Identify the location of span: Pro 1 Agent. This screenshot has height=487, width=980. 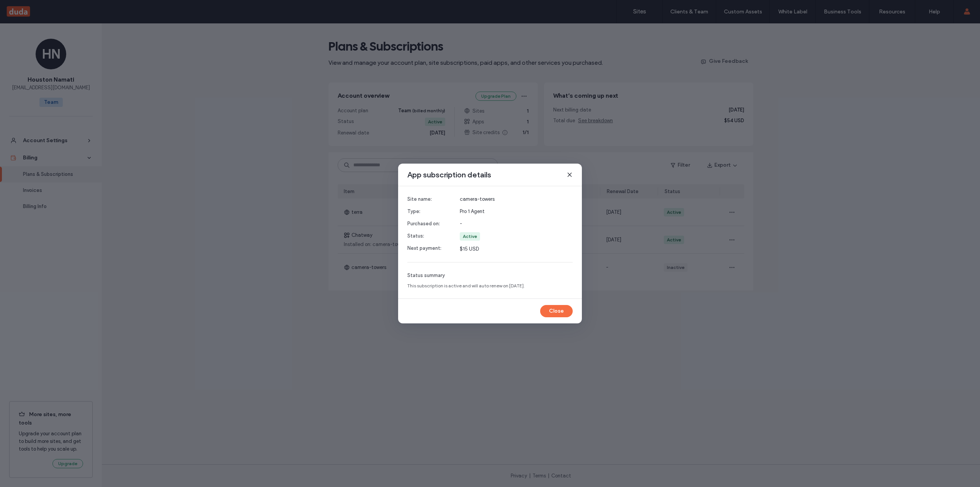
(516, 211).